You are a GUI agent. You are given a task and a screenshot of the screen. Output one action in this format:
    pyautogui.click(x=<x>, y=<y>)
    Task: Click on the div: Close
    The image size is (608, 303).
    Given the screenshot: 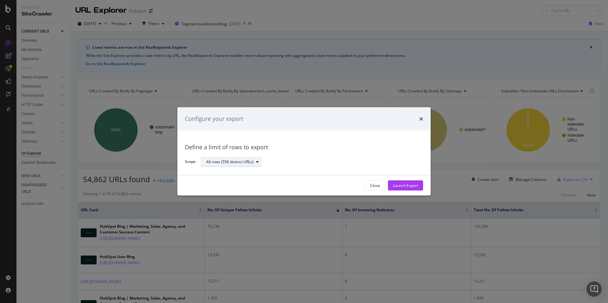 What is the action you would take?
    pyautogui.click(x=375, y=185)
    